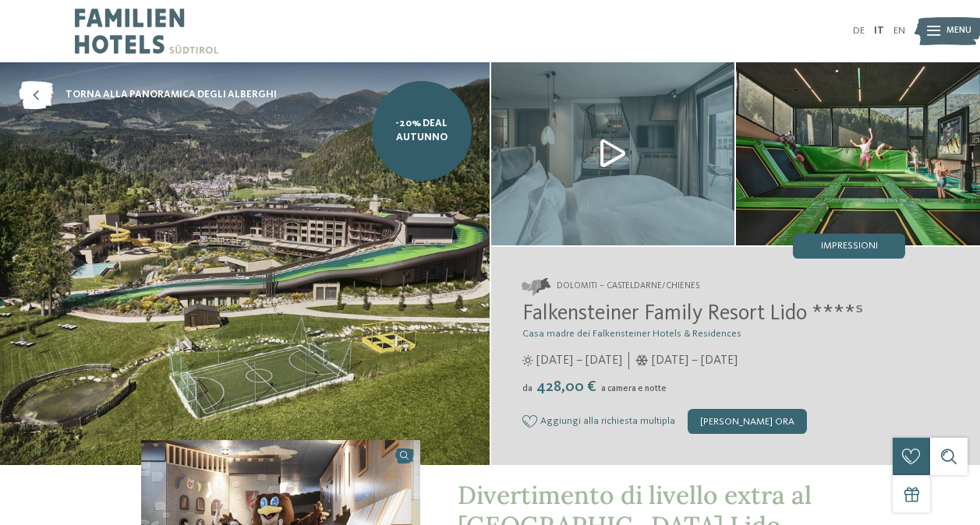 The width and height of the screenshot is (980, 525). I want to click on i: Orari d'apertura estate, so click(528, 361).